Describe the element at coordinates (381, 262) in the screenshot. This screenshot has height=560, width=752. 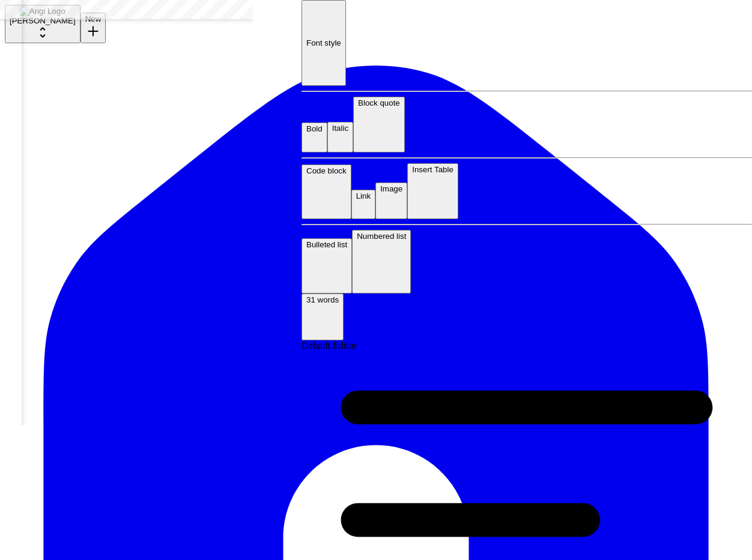
I see `button: Numbered list` at that location.